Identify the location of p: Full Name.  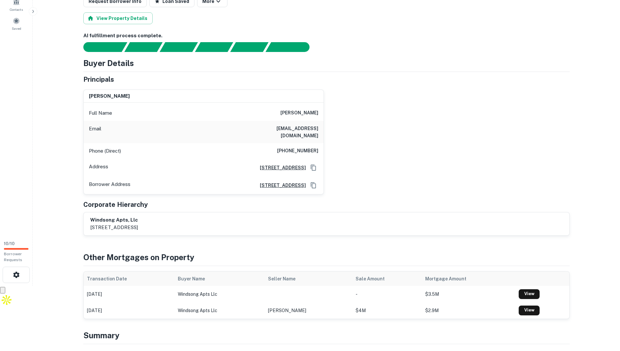
(100, 113).